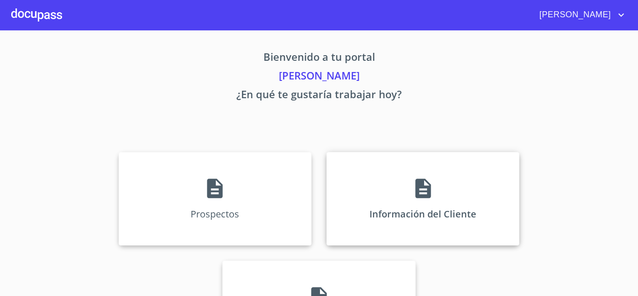 The height and width of the screenshot is (296, 638). What do you see at coordinates (319, 58) in the screenshot?
I see `p: Bienvenido a tu portal` at bounding box center [319, 58].